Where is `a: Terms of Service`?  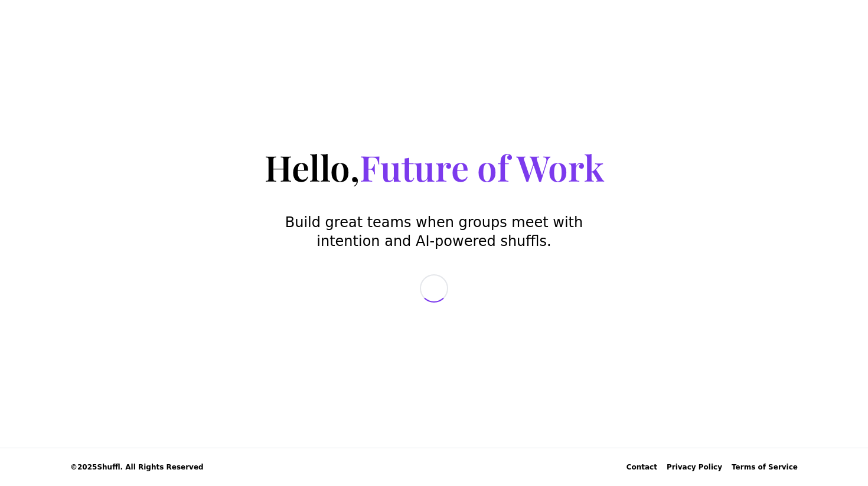
a: Terms of Service is located at coordinates (764, 467).